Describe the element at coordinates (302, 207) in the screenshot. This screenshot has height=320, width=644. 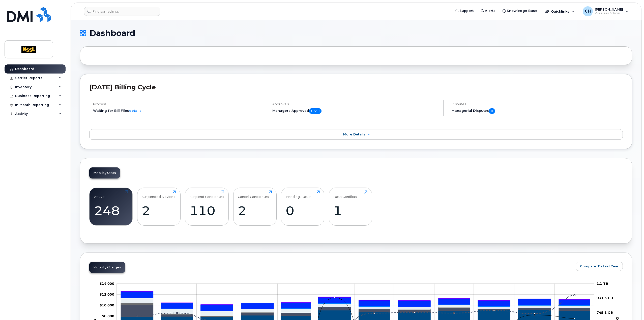
I see `a: Pending Status0` at that location.